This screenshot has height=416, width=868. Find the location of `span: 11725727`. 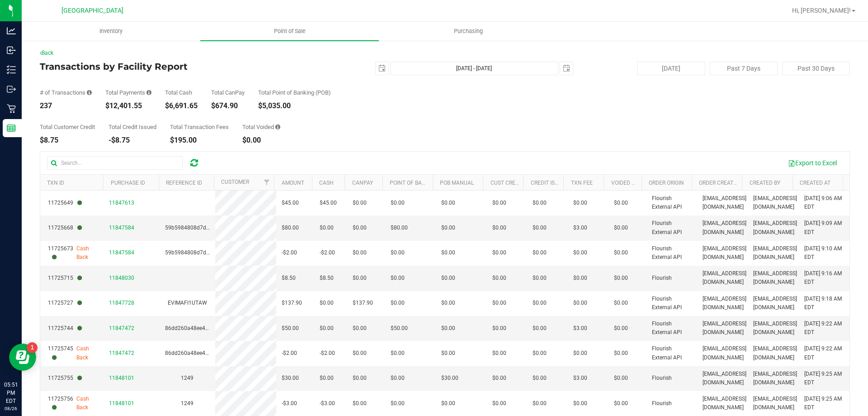

span: 11725727 is located at coordinates (65, 303).